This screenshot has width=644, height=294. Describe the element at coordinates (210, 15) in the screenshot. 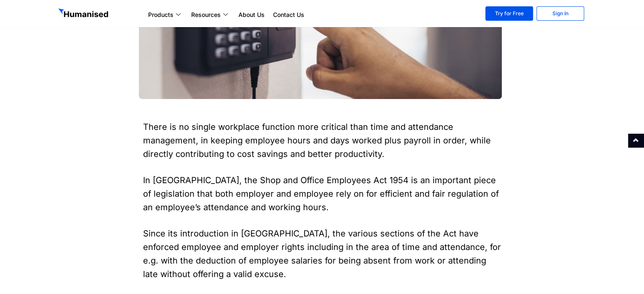

I see `a: Resources` at that location.